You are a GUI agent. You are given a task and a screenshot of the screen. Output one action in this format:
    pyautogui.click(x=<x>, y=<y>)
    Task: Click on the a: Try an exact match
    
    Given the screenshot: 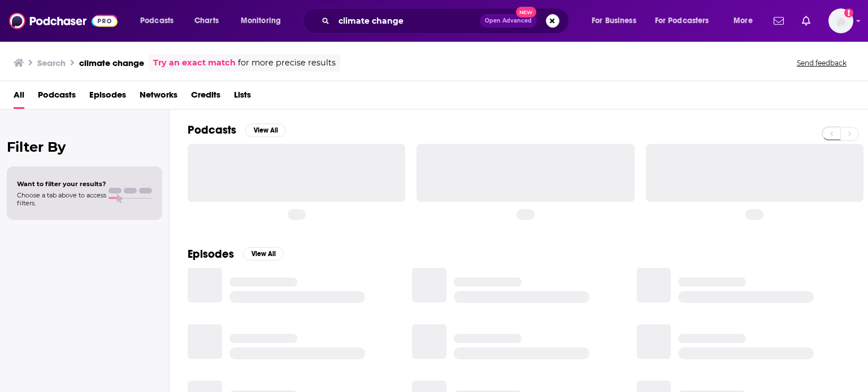 What is the action you would take?
    pyautogui.click(x=194, y=63)
    